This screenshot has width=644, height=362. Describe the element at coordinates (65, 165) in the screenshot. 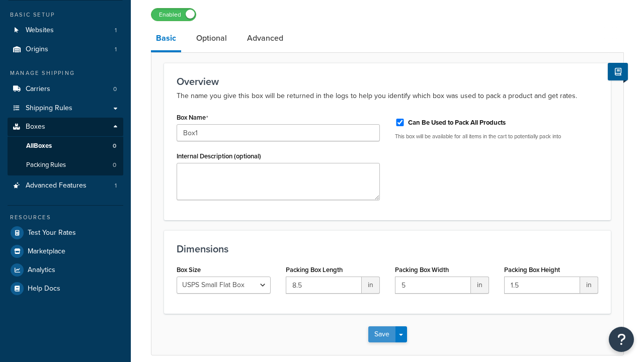

I see `a: Packing Rules0` at that location.